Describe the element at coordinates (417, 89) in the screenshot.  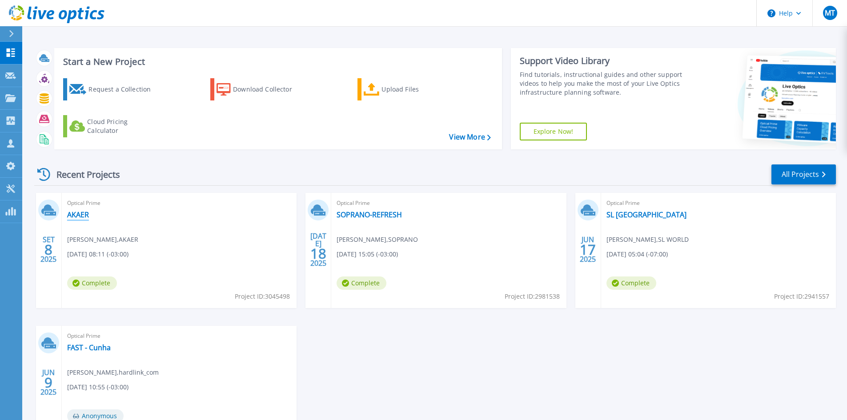
I see `div: Upload Files` at that location.